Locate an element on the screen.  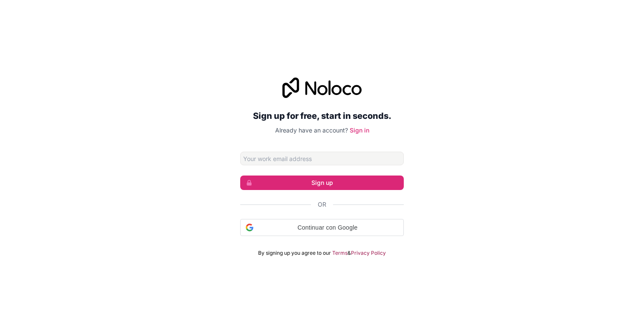
a: Privacy Policy is located at coordinates (369, 253).